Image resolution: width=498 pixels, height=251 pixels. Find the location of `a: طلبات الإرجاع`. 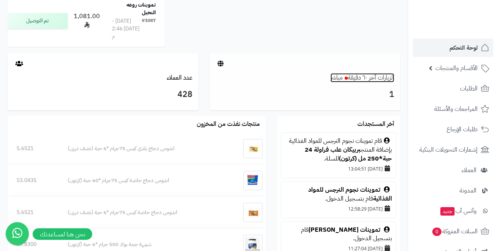

a: طلبات الإرجاع is located at coordinates (453, 129).